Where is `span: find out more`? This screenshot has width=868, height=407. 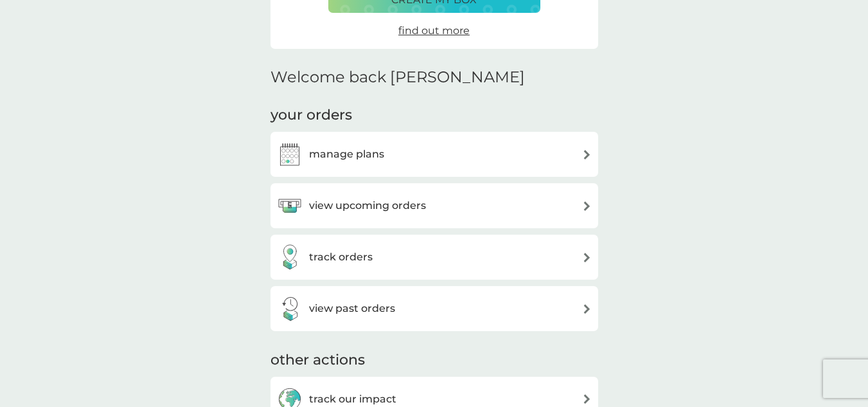
span: find out more is located at coordinates (434, 30).